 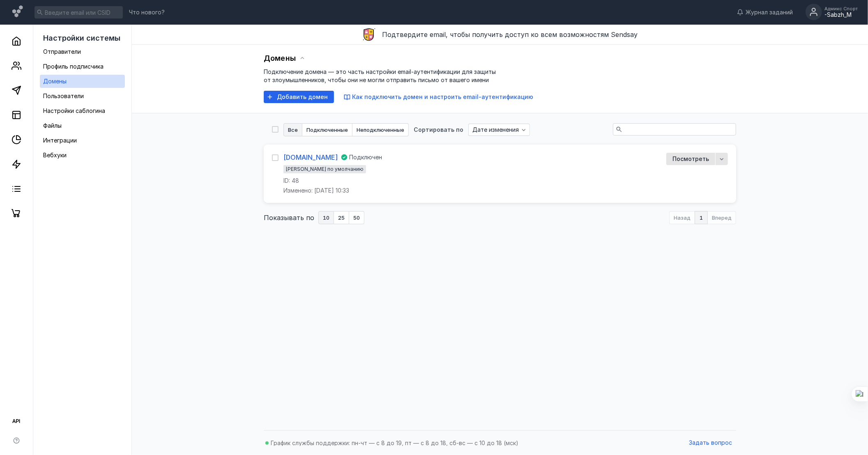 I want to click on button: 25, so click(x=342, y=218).